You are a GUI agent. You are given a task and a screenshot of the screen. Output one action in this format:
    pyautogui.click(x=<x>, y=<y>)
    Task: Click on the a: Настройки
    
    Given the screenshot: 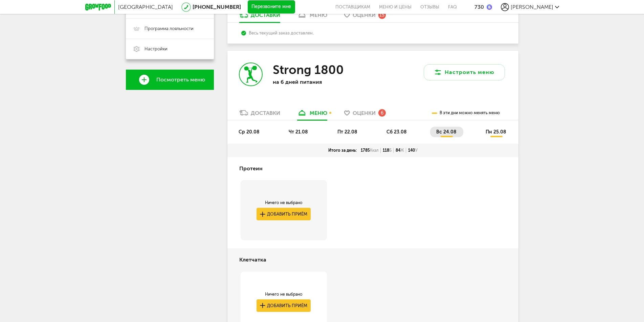 What is the action you would take?
    pyautogui.click(x=170, y=49)
    